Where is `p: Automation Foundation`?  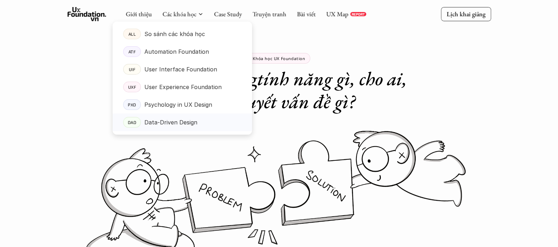
p: Automation Foundation is located at coordinates (177, 52).